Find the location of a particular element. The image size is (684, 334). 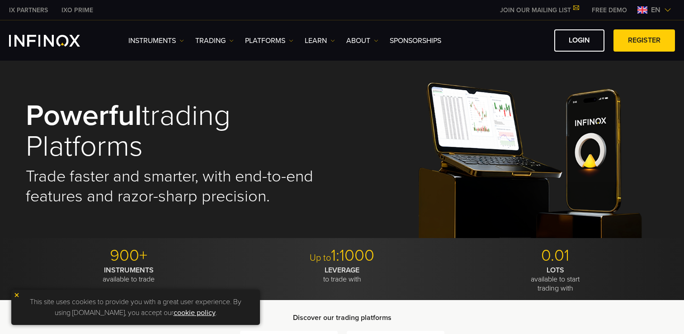

a: REGISTER is located at coordinates (645, 40).